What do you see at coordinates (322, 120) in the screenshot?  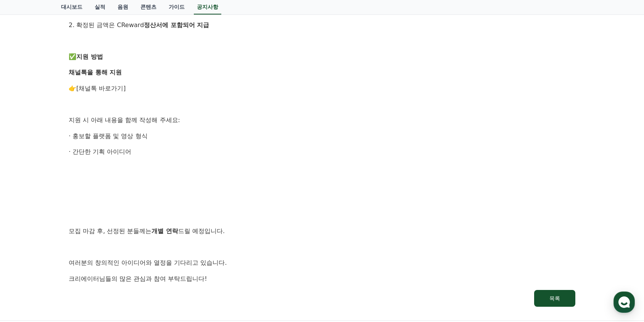 I see `p: 지원 시 아래 내용을 함께 작성해 주세요:` at bounding box center [322, 120].